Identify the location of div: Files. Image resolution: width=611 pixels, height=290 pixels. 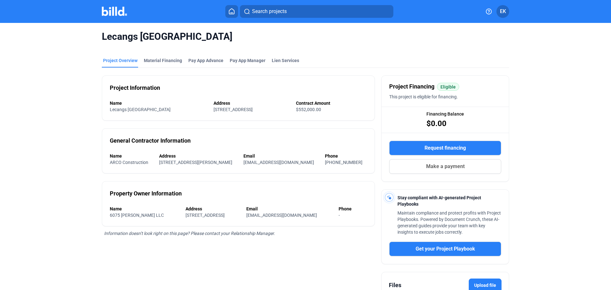
(395, 285).